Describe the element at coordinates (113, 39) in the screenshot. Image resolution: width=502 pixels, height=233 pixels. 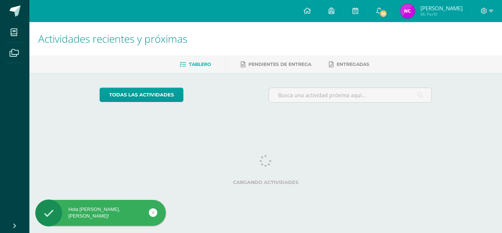
I see `span: Actividades recientes y próximas` at that location.